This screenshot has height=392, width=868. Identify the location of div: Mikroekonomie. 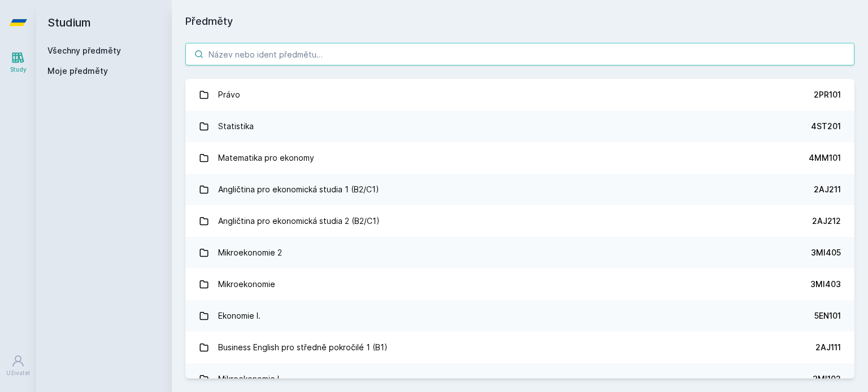
(246, 284).